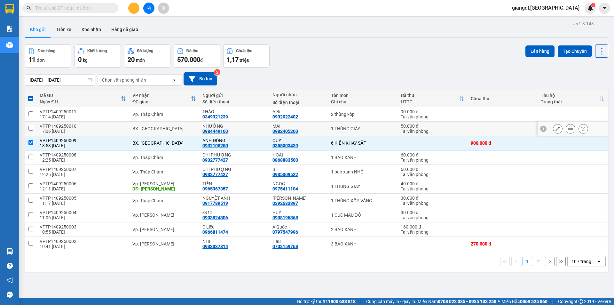 The image size is (614, 305). Describe the element at coordinates (131, 60) in the screenshot. I see `span: 20` at that location.